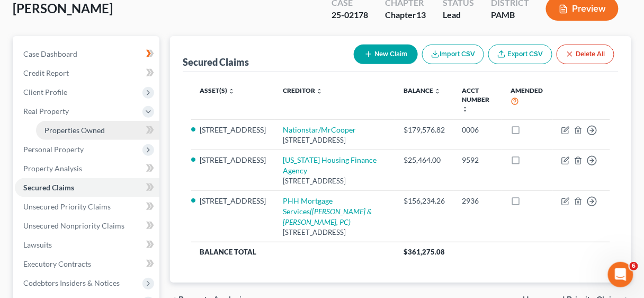  What do you see at coordinates (405, 15) in the screenshot?
I see `div: Chapter` at bounding box center [405, 15].